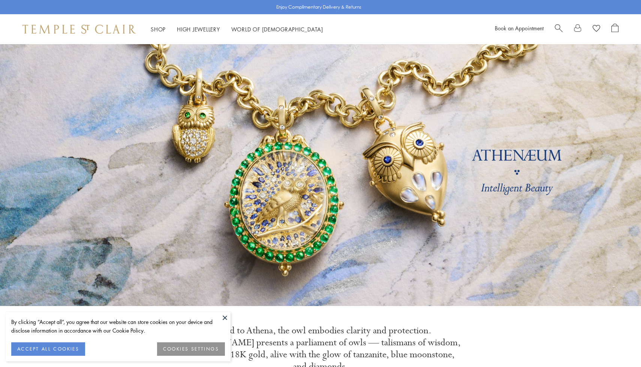 This screenshot has width=641, height=367. I want to click on a: Open Shopping Bag, so click(614, 29).